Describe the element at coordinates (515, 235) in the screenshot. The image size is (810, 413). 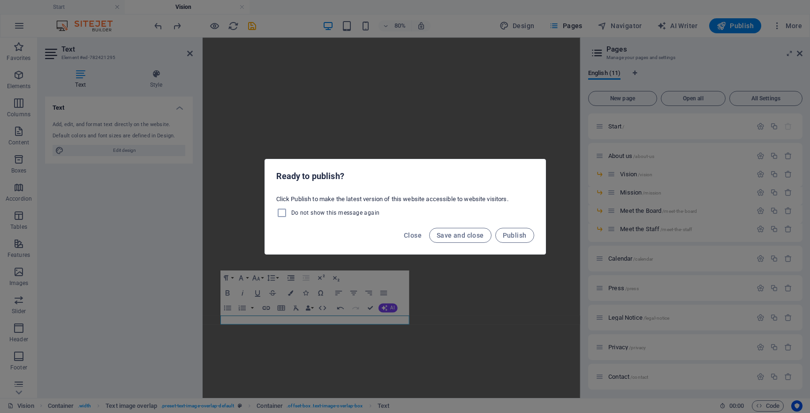
I see `button: Publish` at that location.